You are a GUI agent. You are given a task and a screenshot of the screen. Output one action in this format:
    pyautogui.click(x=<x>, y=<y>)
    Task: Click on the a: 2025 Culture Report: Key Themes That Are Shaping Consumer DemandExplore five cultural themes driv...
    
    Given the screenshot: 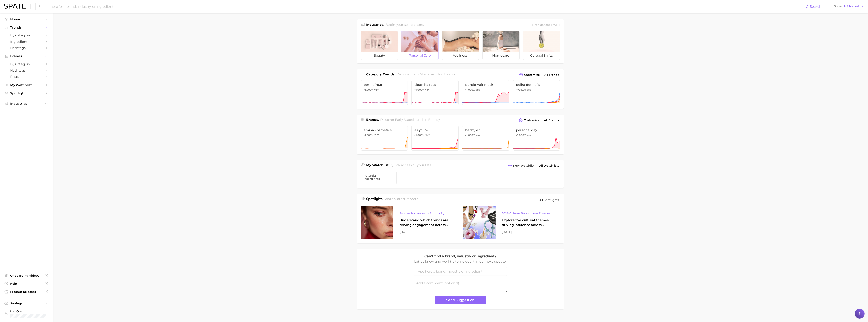 What is the action you would take?
    pyautogui.click(x=512, y=222)
    